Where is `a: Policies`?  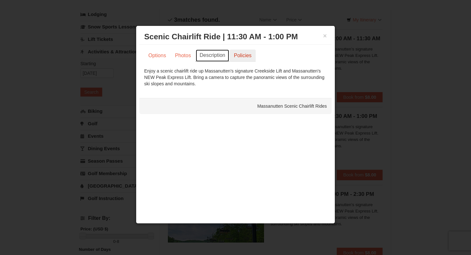
a: Policies is located at coordinates (242, 56).